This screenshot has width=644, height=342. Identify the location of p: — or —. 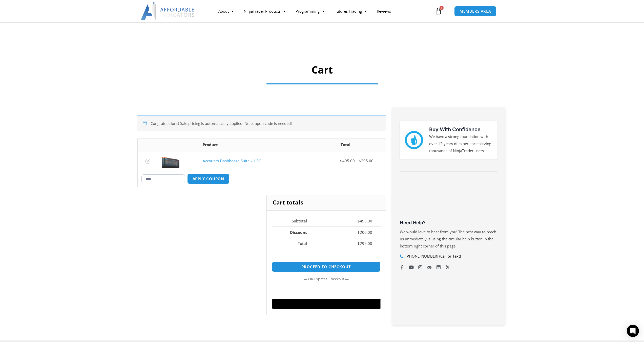
(326, 279).